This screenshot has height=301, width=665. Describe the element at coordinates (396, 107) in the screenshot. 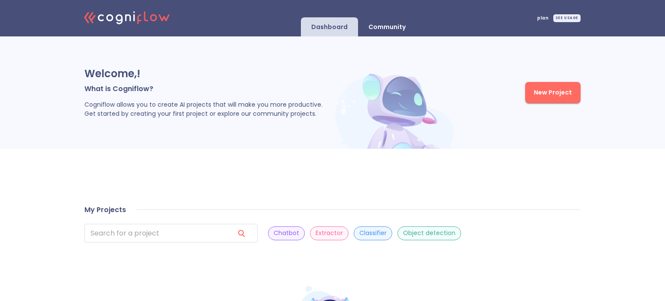

I see `img: header robot` at that location.